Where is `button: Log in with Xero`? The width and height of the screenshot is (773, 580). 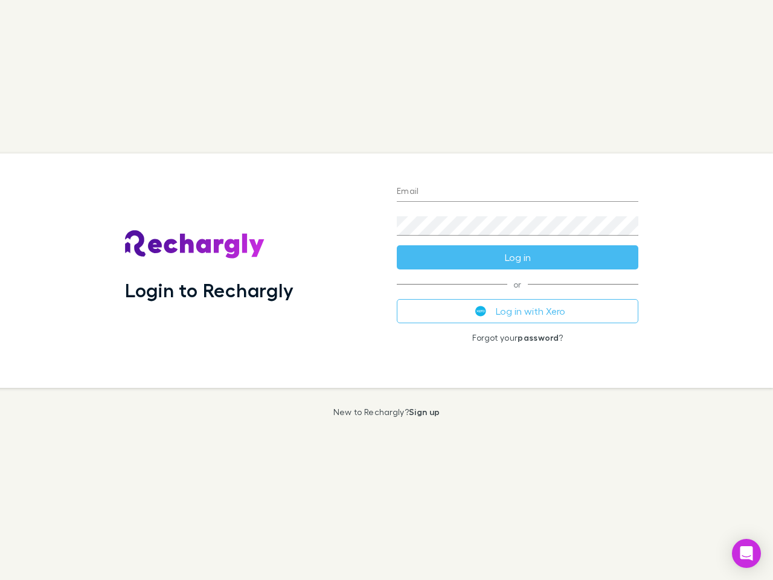 button: Log in with Xero is located at coordinates (518, 311).